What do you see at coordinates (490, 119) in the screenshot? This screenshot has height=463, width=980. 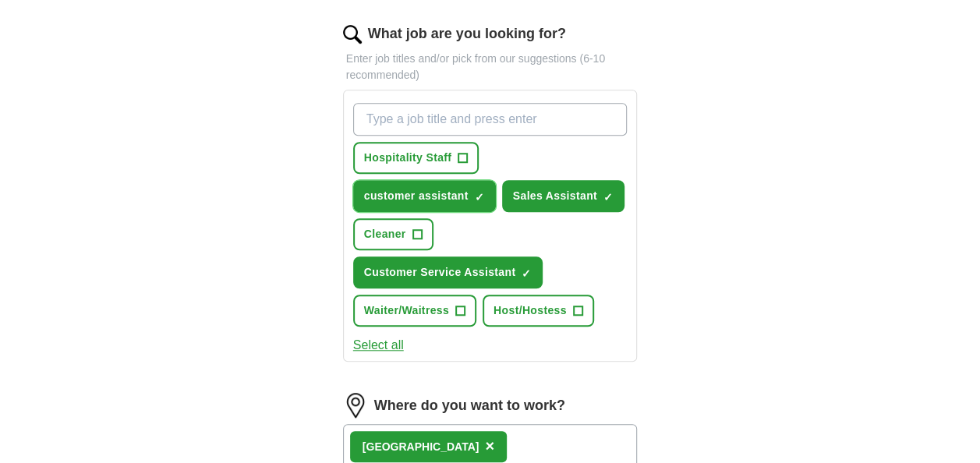 I see `input: Type a job title and press enter` at bounding box center [490, 119].